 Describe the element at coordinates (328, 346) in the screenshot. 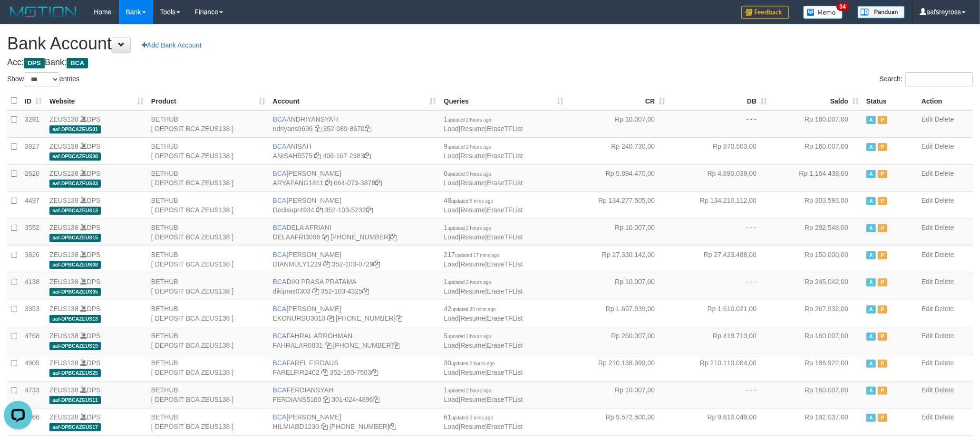

I see `a: Copy FAHRALAR0831 to clipboard` at that location.